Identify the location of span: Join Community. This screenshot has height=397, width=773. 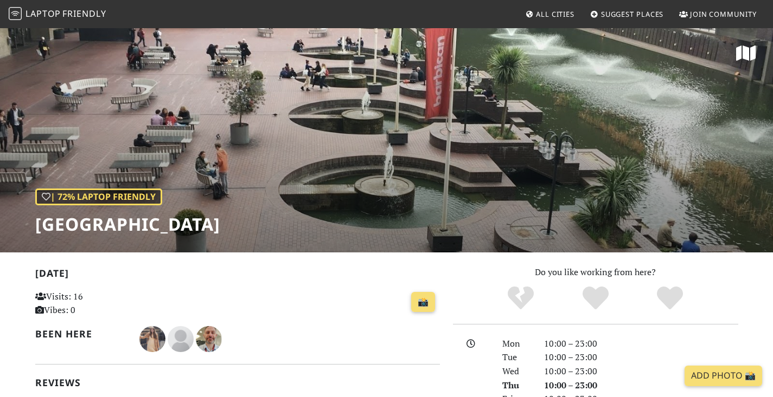
(723, 14).